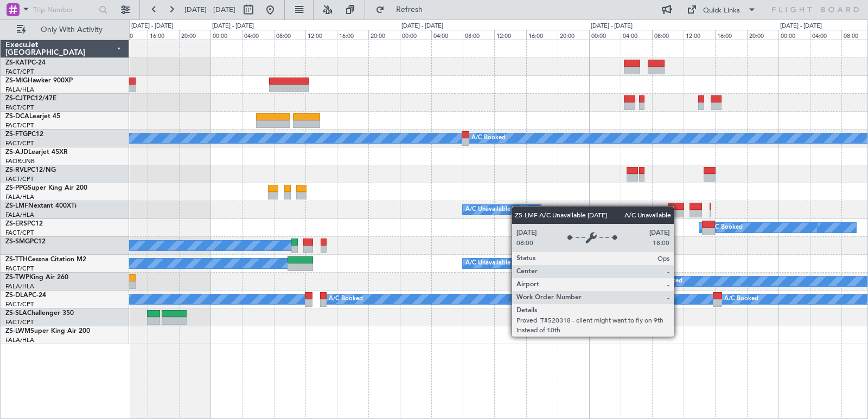 The height and width of the screenshot is (419, 868). I want to click on a: ZS-TWPKing Air 260, so click(37, 277).